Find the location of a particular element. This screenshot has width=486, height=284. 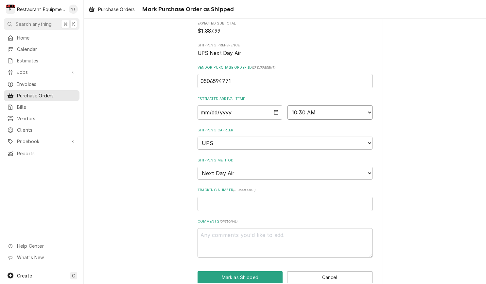

div: Estimated Arrival Time is located at coordinates (285, 108).